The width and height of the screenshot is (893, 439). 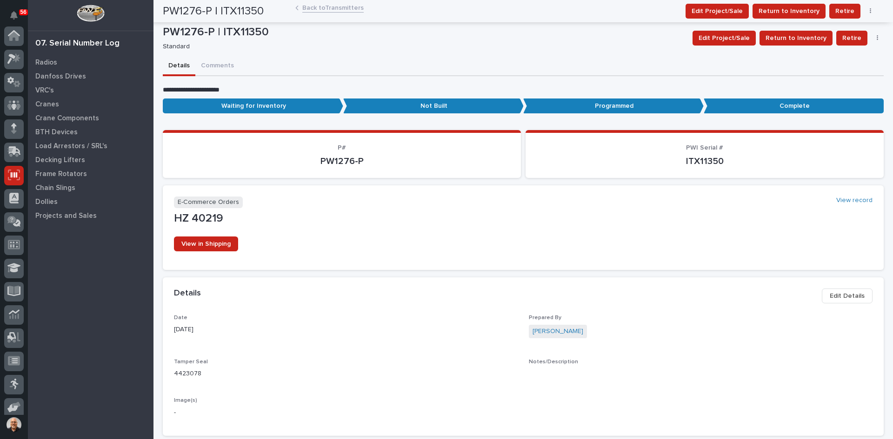 I want to click on span: Return to Inventory, so click(x=796, y=38).